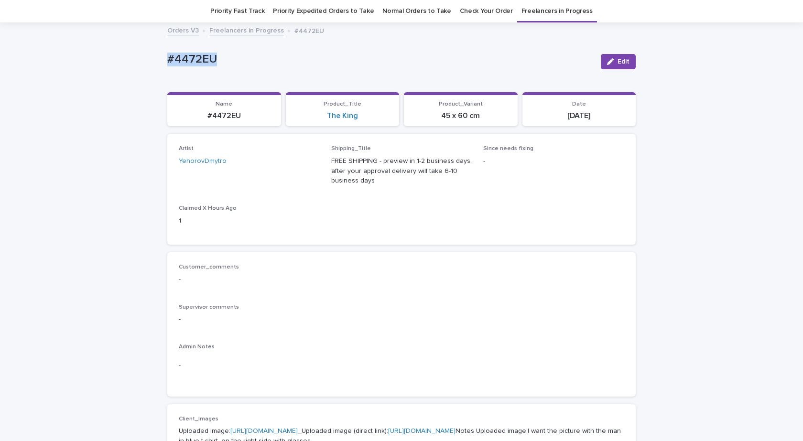  What do you see at coordinates (402, 171) in the screenshot?
I see `p: FREE SHIPPING - preview in 1-2 business days, after your approval delivery will take 6-10 busines...` at bounding box center [402, 171].